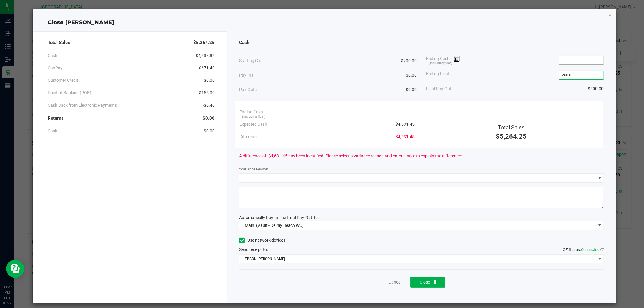 Image resolution: width=644 pixels, height=308 pixels. I want to click on span: -$4,631.45, so click(404, 137).